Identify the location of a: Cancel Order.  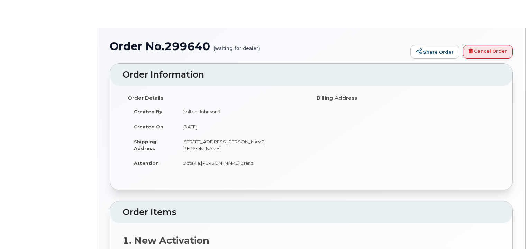
(488, 52).